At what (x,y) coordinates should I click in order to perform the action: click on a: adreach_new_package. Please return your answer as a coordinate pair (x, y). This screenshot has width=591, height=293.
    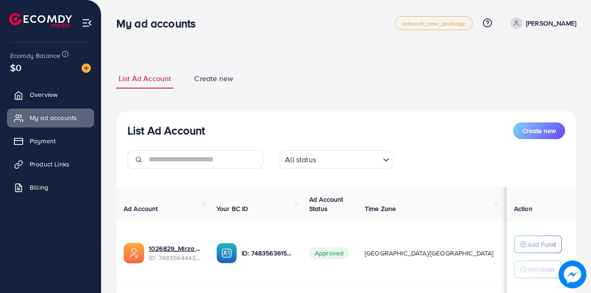
    Looking at the image, I should click on (434, 23).